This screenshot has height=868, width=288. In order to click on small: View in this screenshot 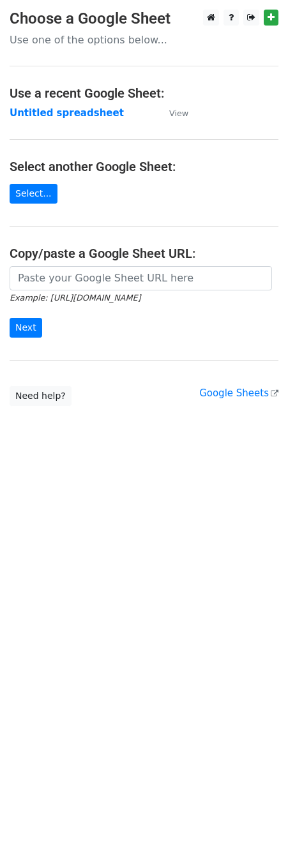, I will do `click(179, 113)`.